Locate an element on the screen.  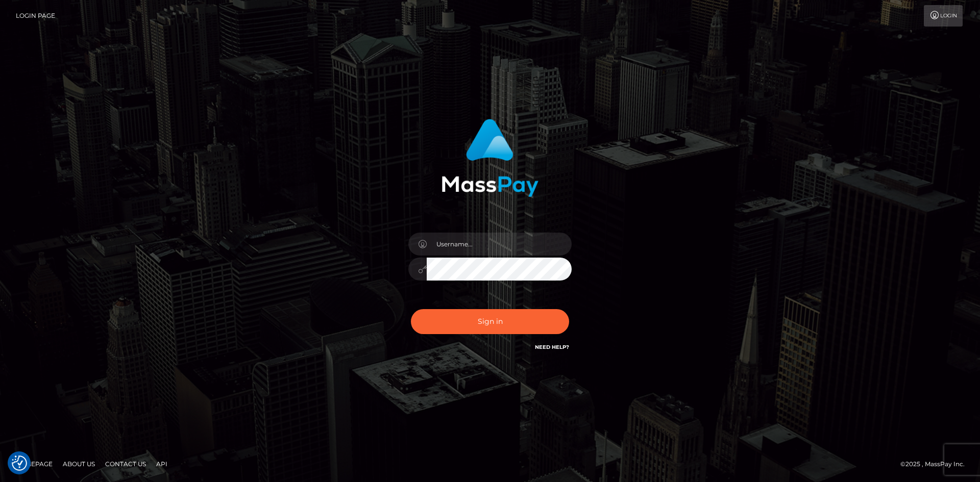
button: Consent Preferences is located at coordinates (20, 462).